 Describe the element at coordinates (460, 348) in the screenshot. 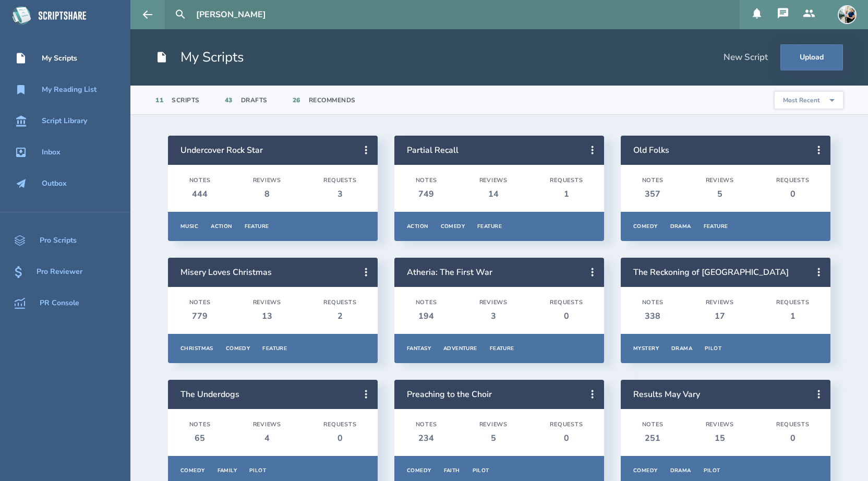

I see `div: Adventure` at that location.